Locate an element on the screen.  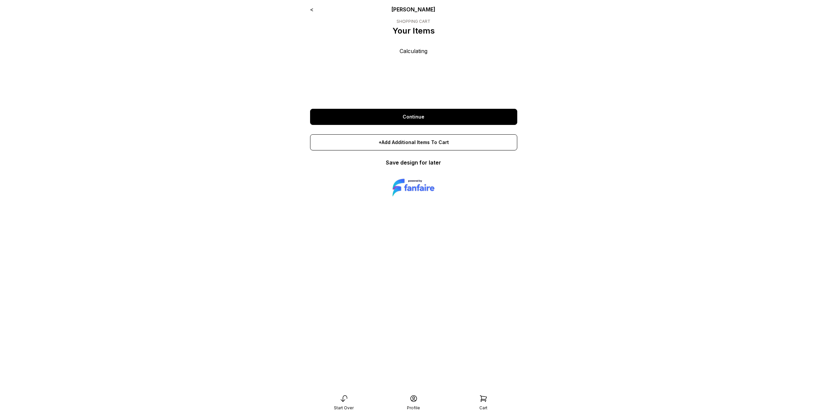
div: +Add Additional Items To Cart is located at coordinates (414, 142).